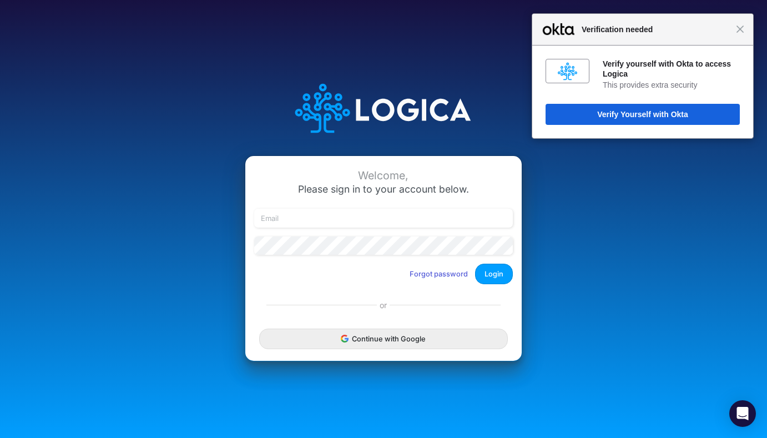 The image size is (767, 438). I want to click on div: Verify yourself with Okta to access Logica, so click(671, 69).